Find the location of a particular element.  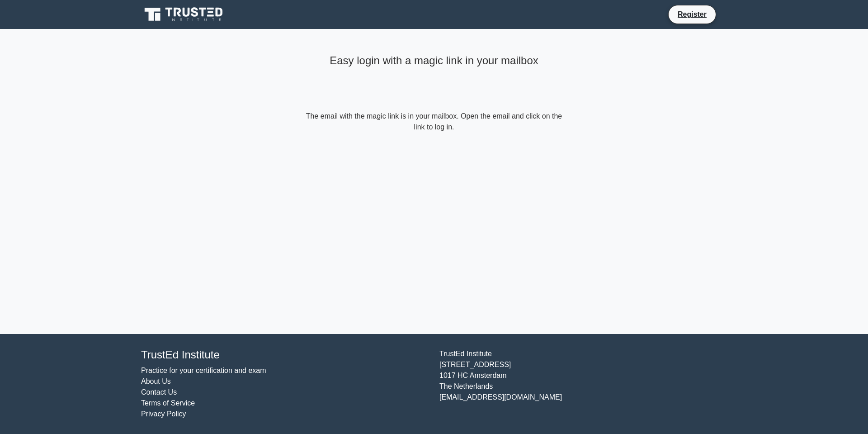

form: The email with the magic link is in your mailbox. Open the email and click on the link to log in. is located at coordinates (434, 122).